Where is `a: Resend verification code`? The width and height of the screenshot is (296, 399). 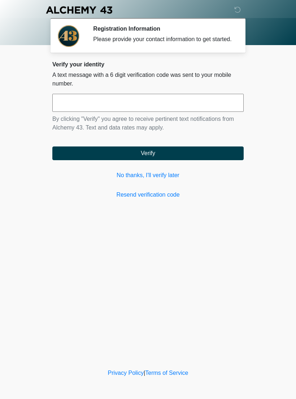
a: Resend verification code is located at coordinates (148, 195).